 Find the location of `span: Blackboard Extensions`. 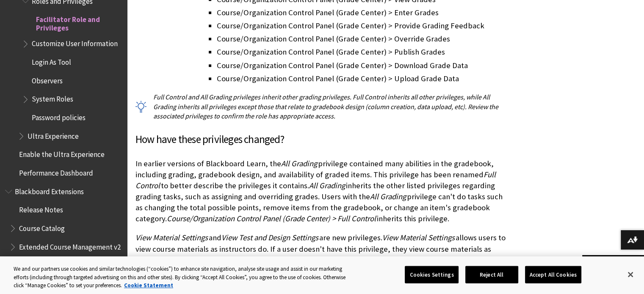

span: Blackboard Extensions is located at coordinates (49, 190).